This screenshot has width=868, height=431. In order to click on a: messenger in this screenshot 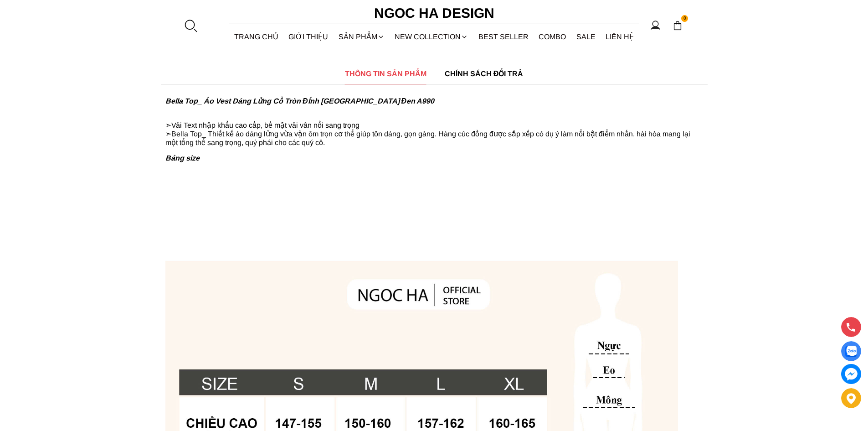, I will do `click(852, 374)`.